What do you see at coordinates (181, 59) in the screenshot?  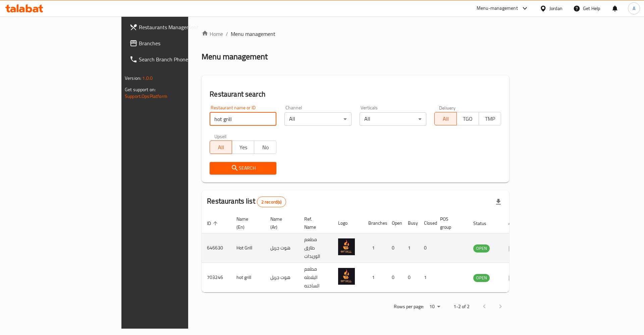 I see `span: Search Branch Phone` at bounding box center [181, 59].